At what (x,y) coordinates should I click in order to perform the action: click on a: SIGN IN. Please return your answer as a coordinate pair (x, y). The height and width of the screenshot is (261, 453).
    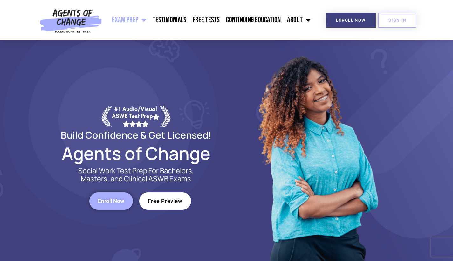
    Looking at the image, I should click on (397, 20).